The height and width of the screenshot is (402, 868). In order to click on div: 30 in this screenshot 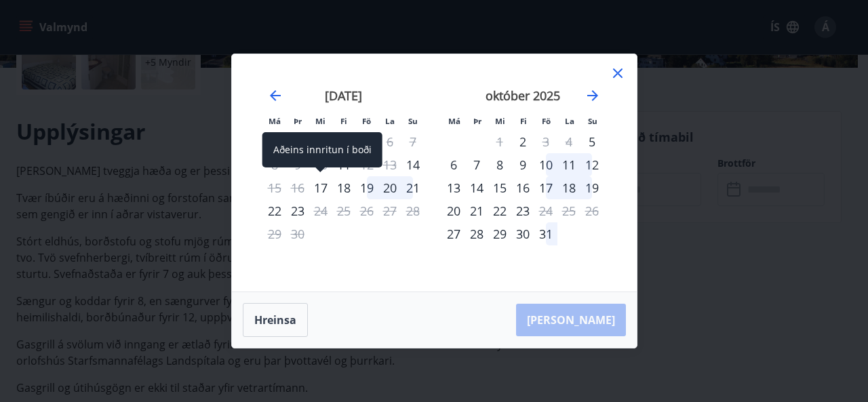, I will do `click(523, 233)`.